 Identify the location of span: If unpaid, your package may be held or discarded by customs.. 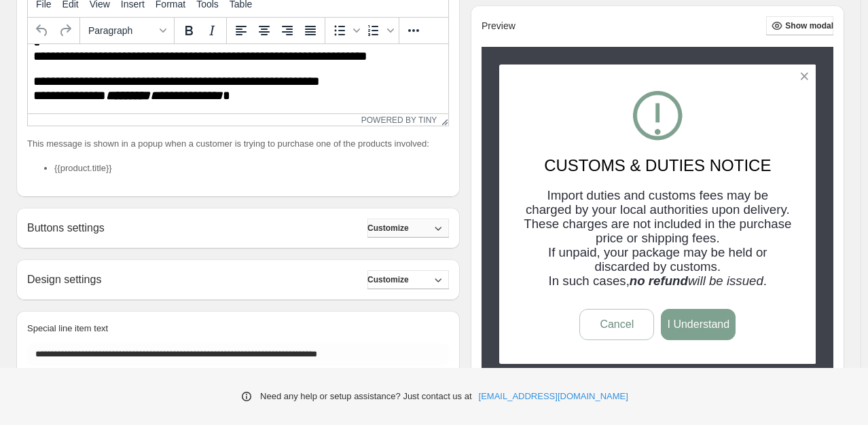
(658, 259).